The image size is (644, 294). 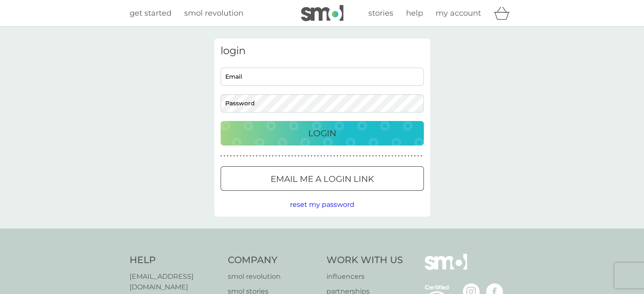 What do you see at coordinates (322, 204) in the screenshot?
I see `span: reset my password` at bounding box center [322, 204].